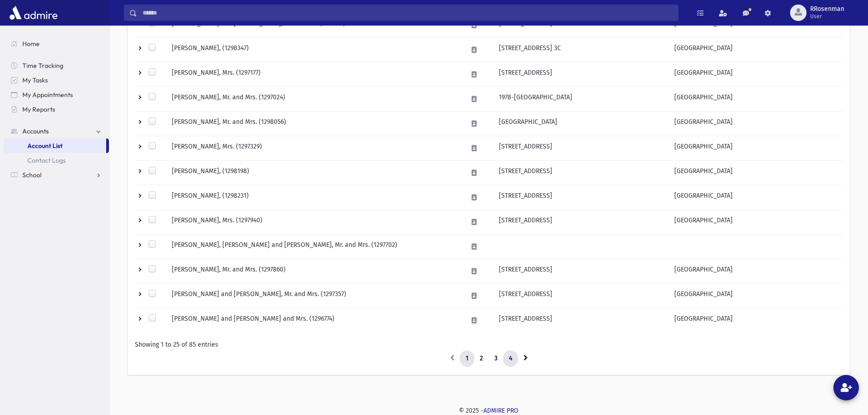 This screenshot has width=868, height=415. Describe the element at coordinates (407, 13) in the screenshot. I see `input: Search` at that location.